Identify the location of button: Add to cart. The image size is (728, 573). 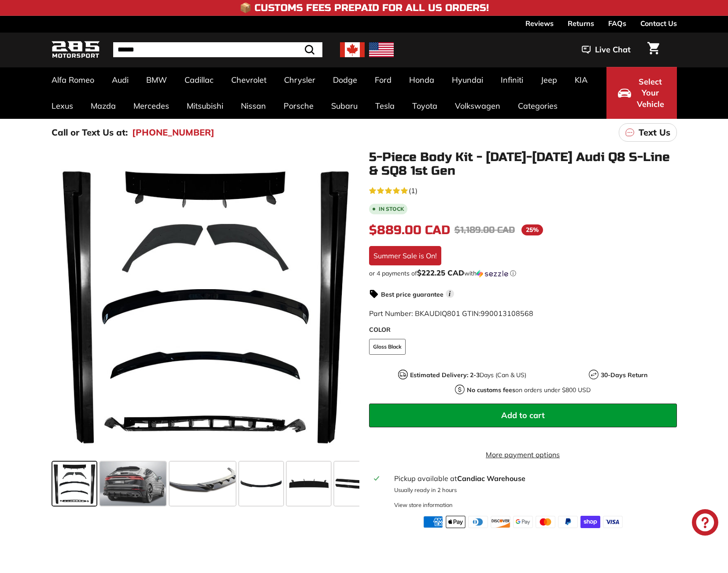
(522, 416).